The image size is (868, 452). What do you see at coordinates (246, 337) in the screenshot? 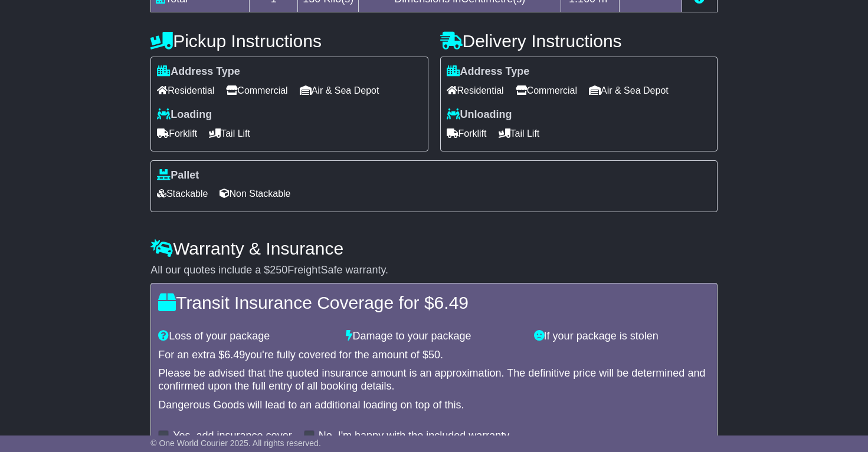
I see `div: Loss of your package` at bounding box center [246, 337].